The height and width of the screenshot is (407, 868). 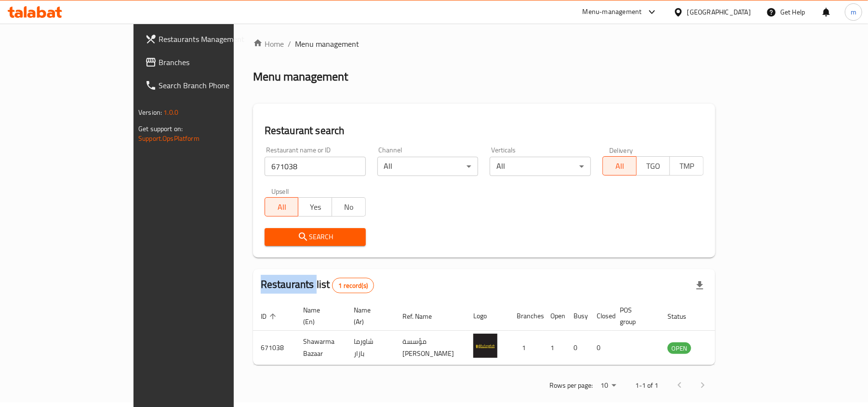 What do you see at coordinates (169, 139) in the screenshot?
I see `a: Support.OpsPlatform` at bounding box center [169, 139].